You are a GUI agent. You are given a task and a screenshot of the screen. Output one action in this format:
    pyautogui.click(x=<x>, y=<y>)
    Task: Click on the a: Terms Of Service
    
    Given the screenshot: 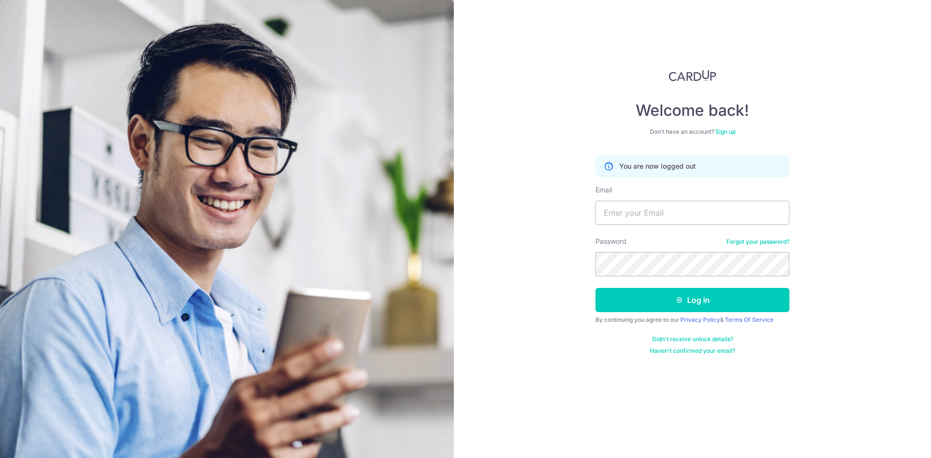 What is the action you would take?
    pyautogui.click(x=749, y=320)
    